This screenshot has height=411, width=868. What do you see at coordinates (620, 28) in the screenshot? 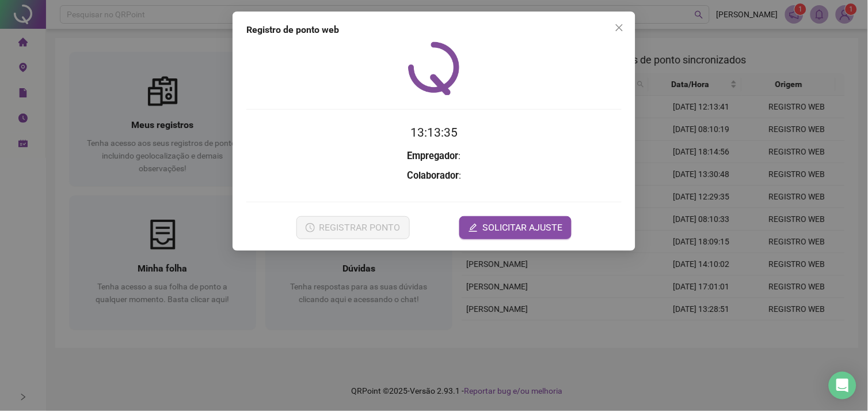
I see `button: Close` at bounding box center [620, 28].